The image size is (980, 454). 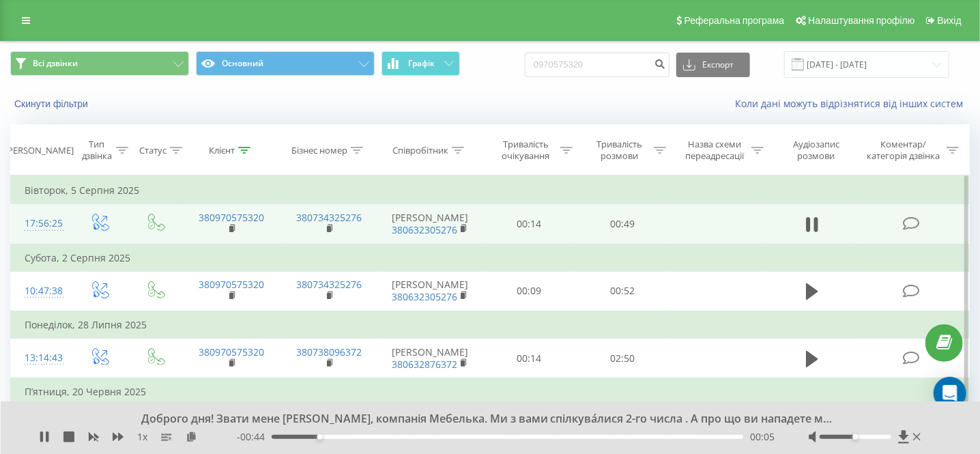 I want to click on button: Експорт, so click(x=713, y=65).